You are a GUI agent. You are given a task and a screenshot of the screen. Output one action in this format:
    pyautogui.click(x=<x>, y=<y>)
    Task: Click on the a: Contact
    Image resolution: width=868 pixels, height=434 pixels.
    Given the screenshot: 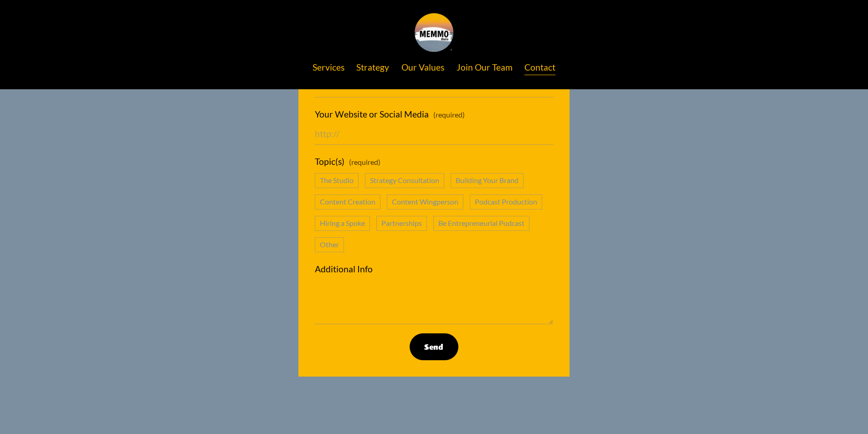 What is the action you would take?
    pyautogui.click(x=540, y=67)
    